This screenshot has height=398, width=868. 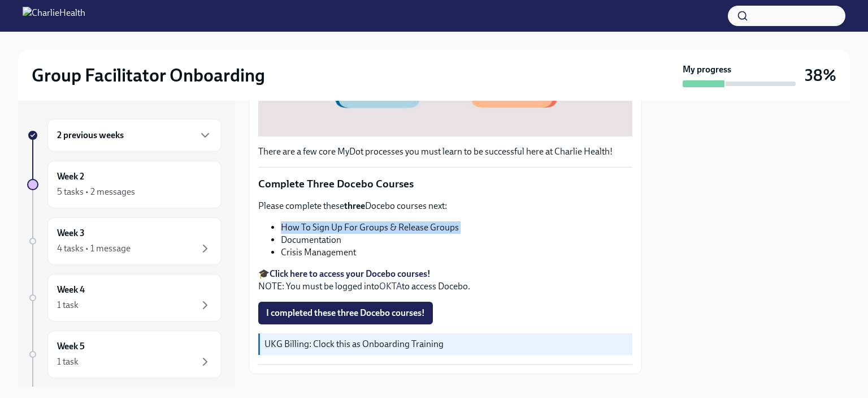 I want to click on a: OKTA, so click(x=390, y=285).